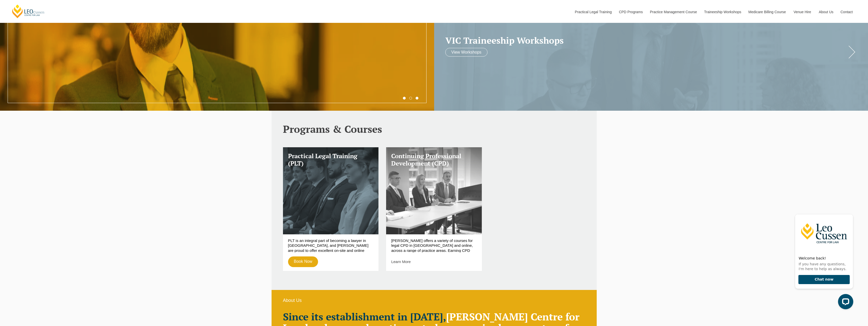 The height and width of the screenshot is (326, 868). Describe the element at coordinates (767, 12) in the screenshot. I see `a: Medicare Billing Course` at that location.